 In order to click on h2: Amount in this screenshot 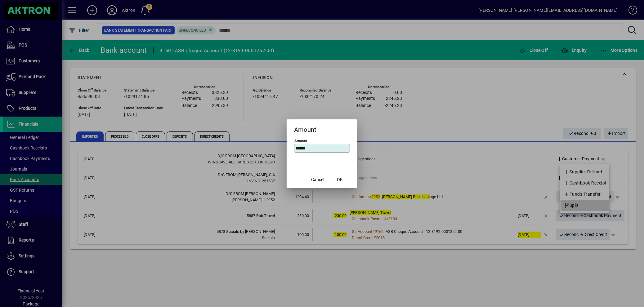, I will do `click(322, 129)`.